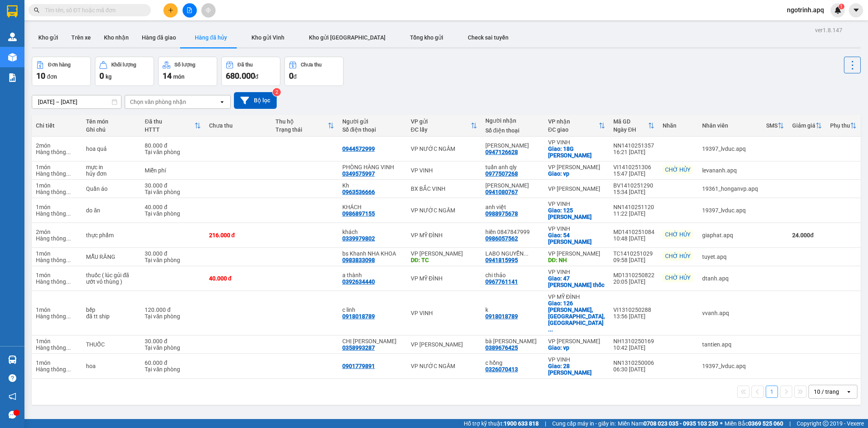  I want to click on span: plus, so click(171, 10).